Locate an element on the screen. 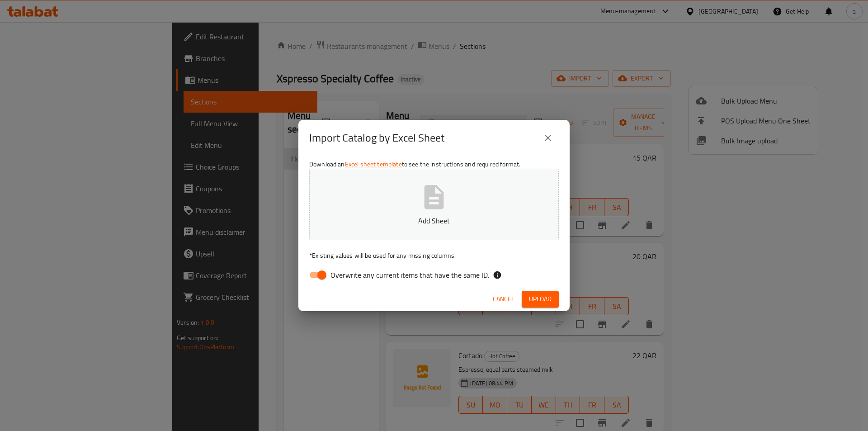 The height and width of the screenshot is (431, 868). p: Existing values will be used for any missing columns. is located at coordinates (434, 256).